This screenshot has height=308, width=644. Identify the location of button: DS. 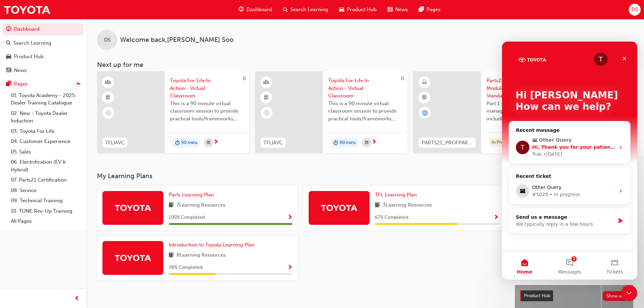
(635, 9).